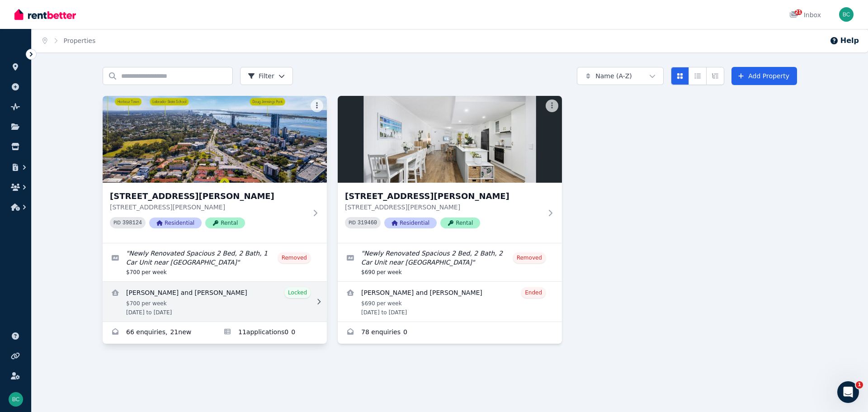 The image size is (868, 412). I want to click on span: Filter, so click(261, 76).